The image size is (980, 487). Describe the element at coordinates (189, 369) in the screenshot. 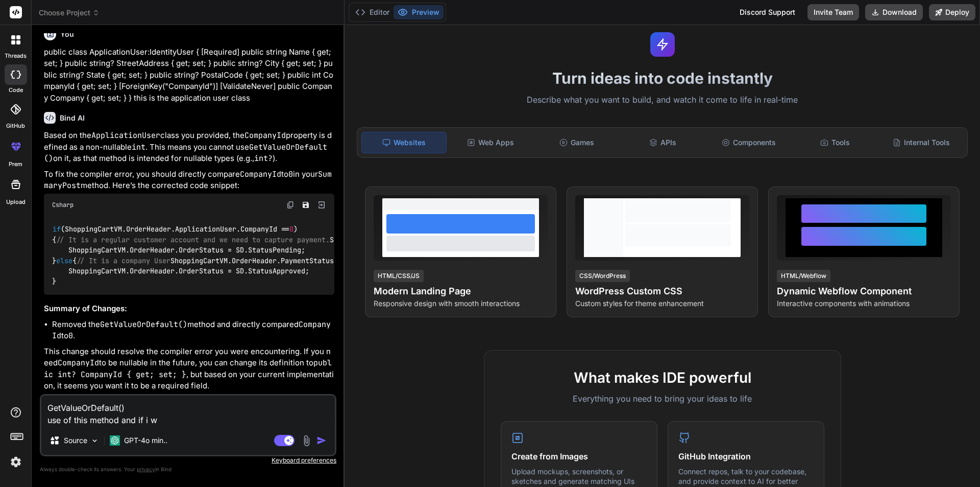

I see `p: This change should resolve the compiler error you were encountering. If you need to be nullable i...` at that location.